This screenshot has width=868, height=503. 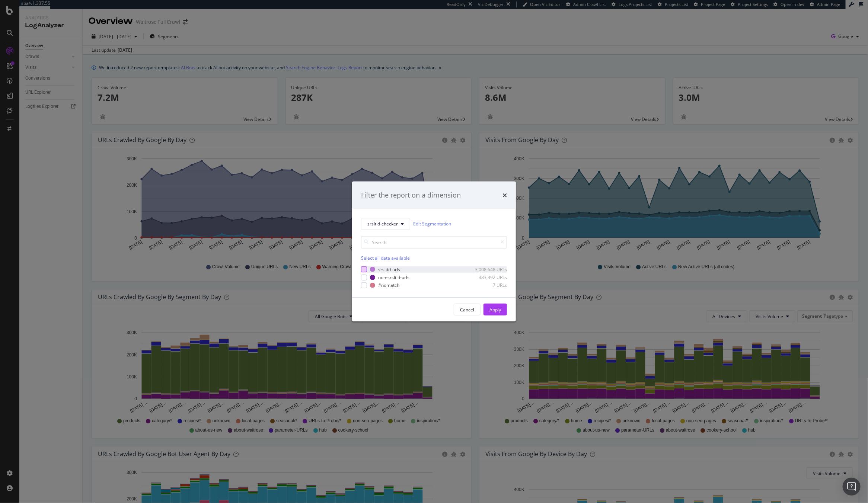 I want to click on div: modal, so click(x=434, y=252).